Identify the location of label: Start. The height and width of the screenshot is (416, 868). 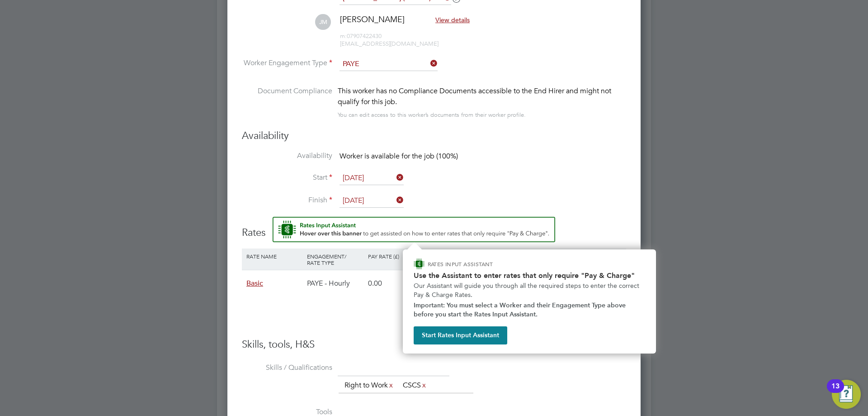
(287, 177).